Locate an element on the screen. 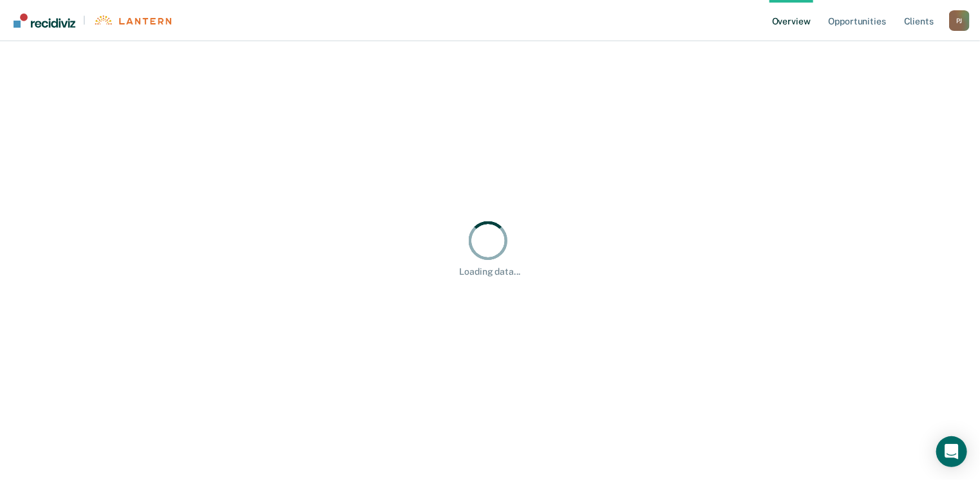 Image resolution: width=980 pixels, height=480 pixels. div: Open Intercom Messenger is located at coordinates (952, 452).